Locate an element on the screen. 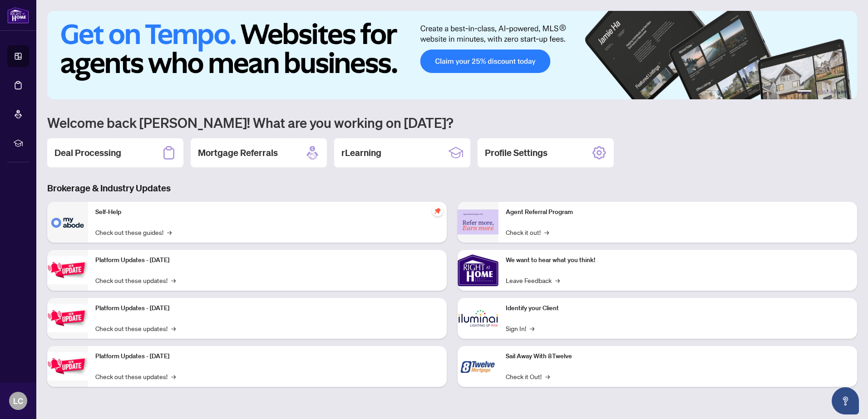  p: Self-Help is located at coordinates (267, 212).